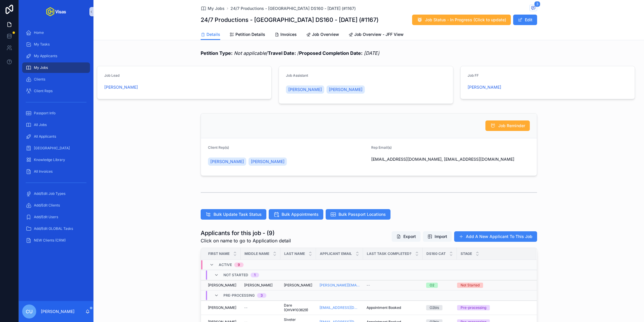 This screenshot has width=644, height=322. I want to click on span: Add/Edit Users, so click(46, 217).